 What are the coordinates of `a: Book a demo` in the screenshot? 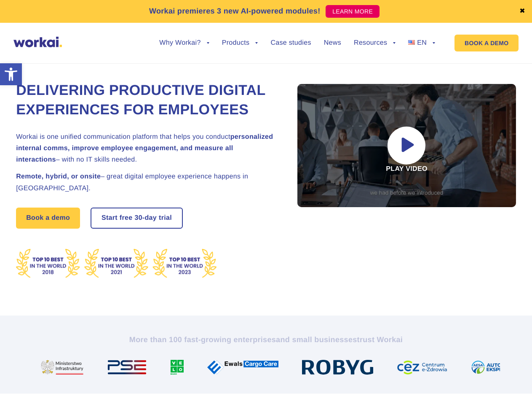 It's located at (48, 218).